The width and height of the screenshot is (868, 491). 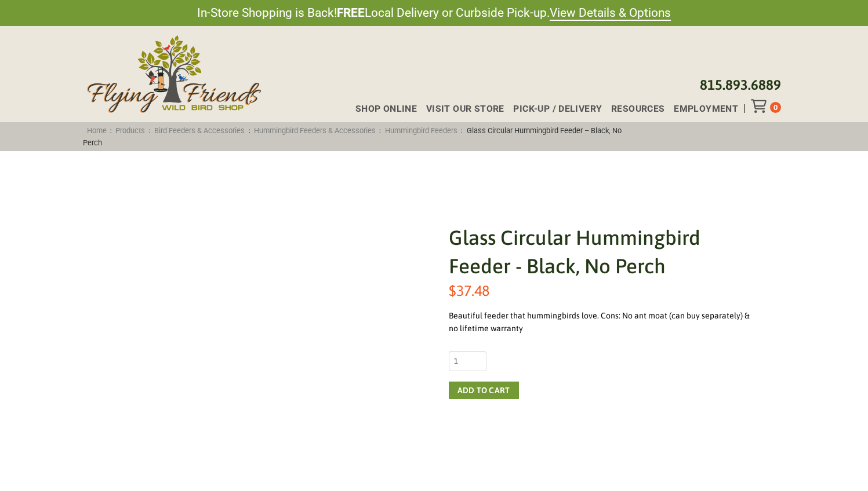 What do you see at coordinates (483, 390) in the screenshot?
I see `button: Add to cart` at bounding box center [483, 390].